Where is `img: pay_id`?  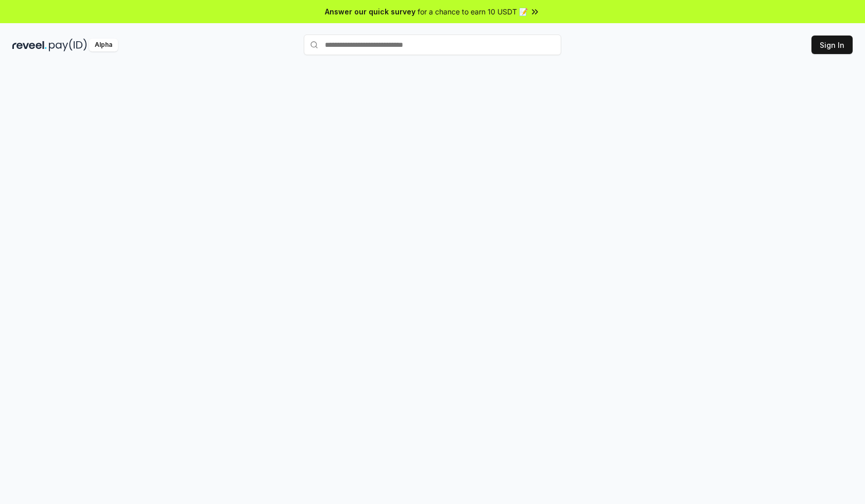 img: pay_id is located at coordinates (68, 45).